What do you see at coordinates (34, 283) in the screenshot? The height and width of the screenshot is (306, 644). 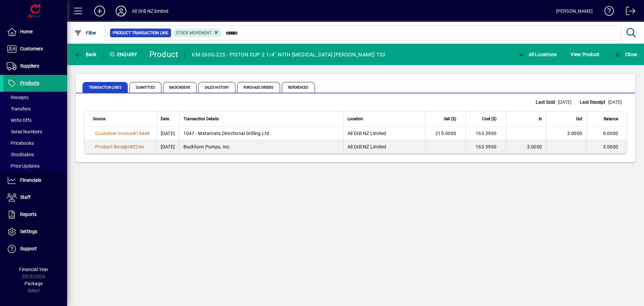 I see `span: Package` at bounding box center [34, 283].